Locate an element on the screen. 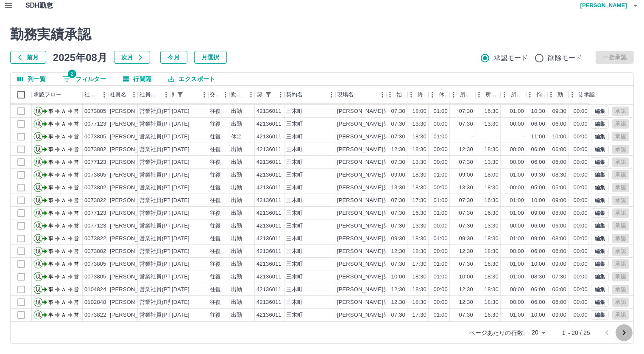 The width and height of the screenshot is (644, 354). div: 現場名 is located at coordinates (345, 95).